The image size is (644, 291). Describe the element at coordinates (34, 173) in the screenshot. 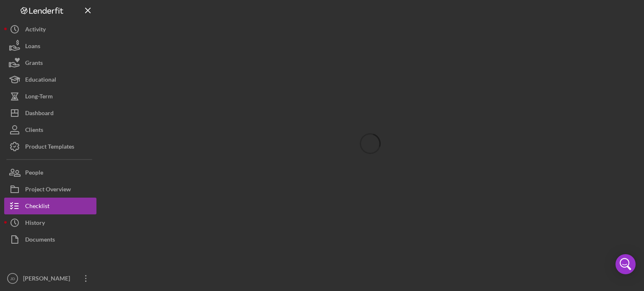

I see `div: People` at that location.